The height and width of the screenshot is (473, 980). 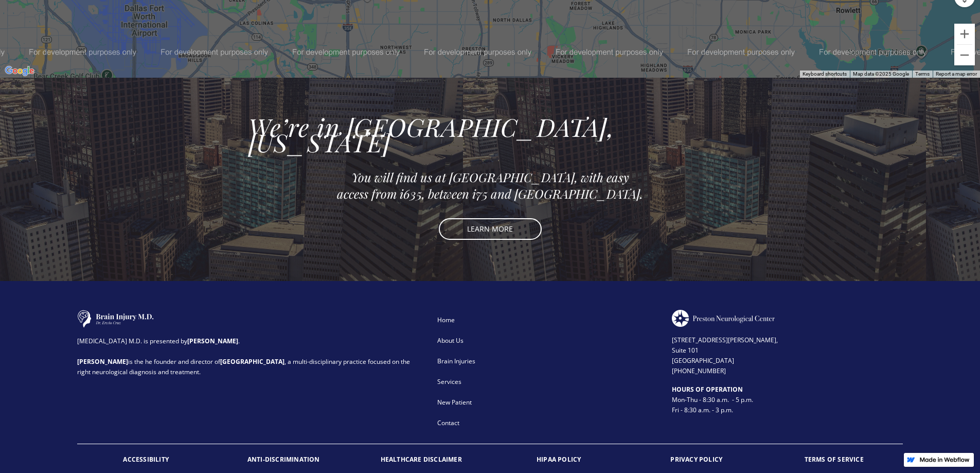 I want to click on a: Report a map error, so click(x=956, y=73).